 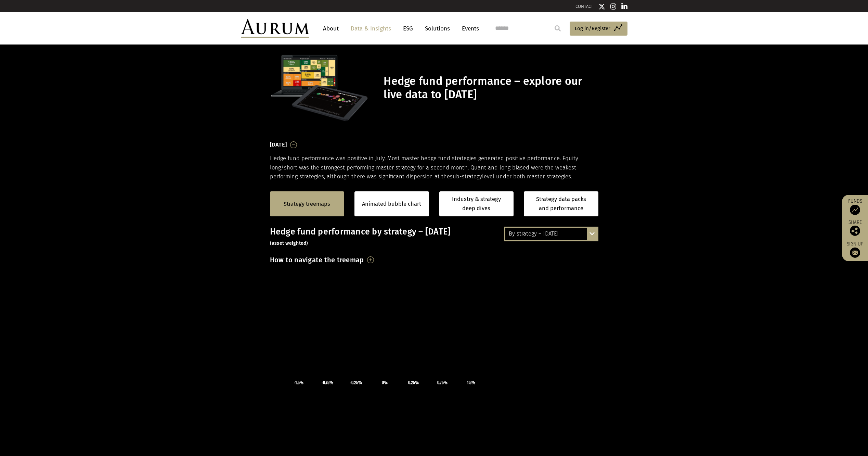 What do you see at coordinates (331, 29) in the screenshot?
I see `a: About` at bounding box center [331, 29].